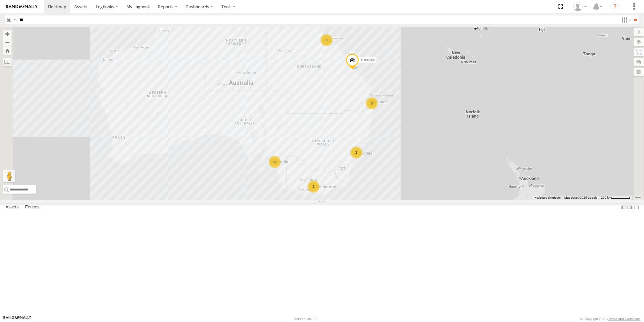 The height and width of the screenshot is (322, 644). I want to click on img: rand-logo.svg, so click(22, 7).